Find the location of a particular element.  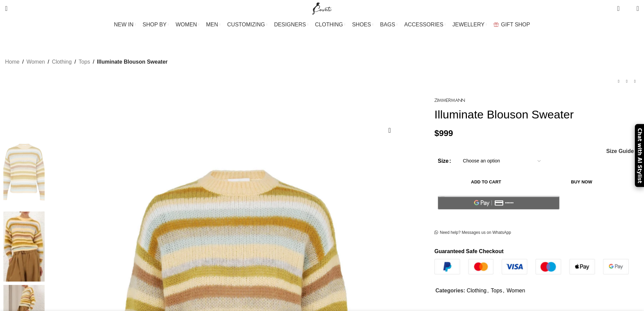

label: Size is located at coordinates (444, 161).